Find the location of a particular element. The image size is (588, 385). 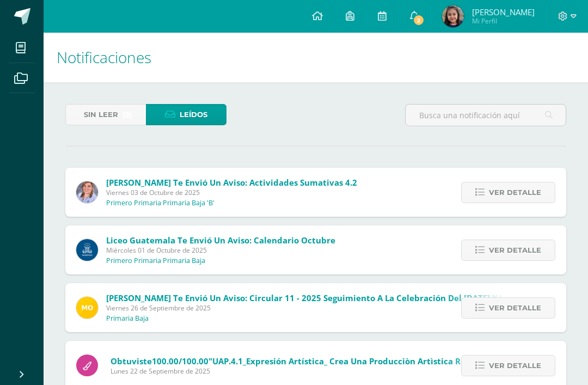

img: 8f2ed2df584e6d648df7ecd8b1886369.png is located at coordinates (87, 192).